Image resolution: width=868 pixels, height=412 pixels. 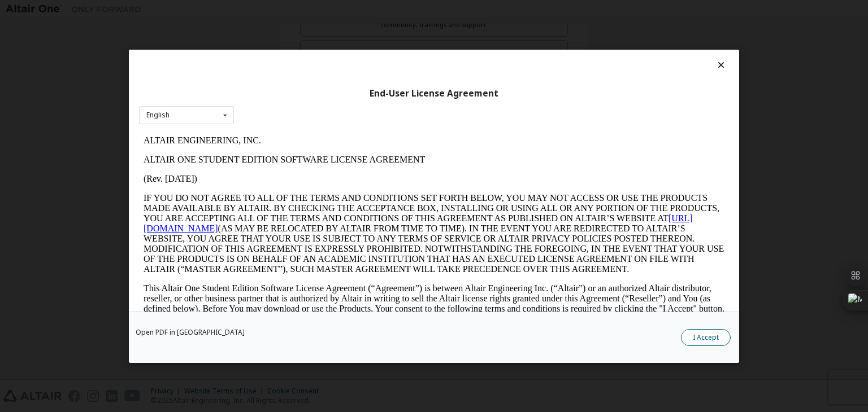 I want to click on div: End-User License Agreement, so click(x=434, y=93).